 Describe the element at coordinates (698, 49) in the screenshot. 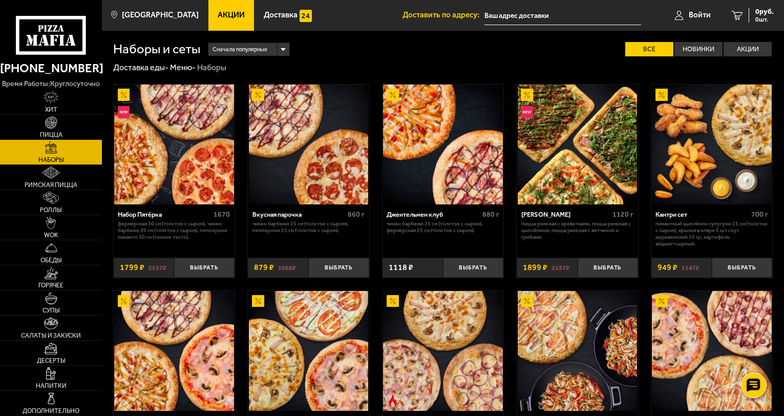

I see `label: Новинки` at that location.